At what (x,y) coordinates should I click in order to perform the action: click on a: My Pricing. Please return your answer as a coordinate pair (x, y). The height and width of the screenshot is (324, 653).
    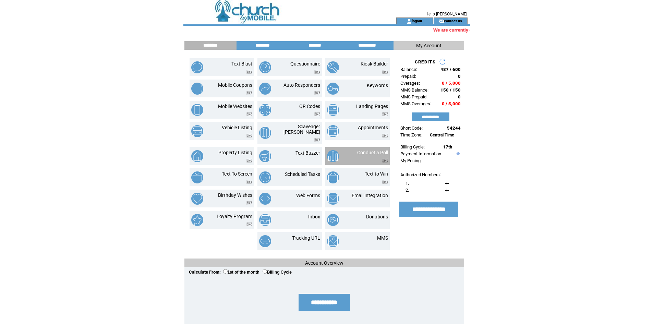
    Looking at the image, I should click on (410, 160).